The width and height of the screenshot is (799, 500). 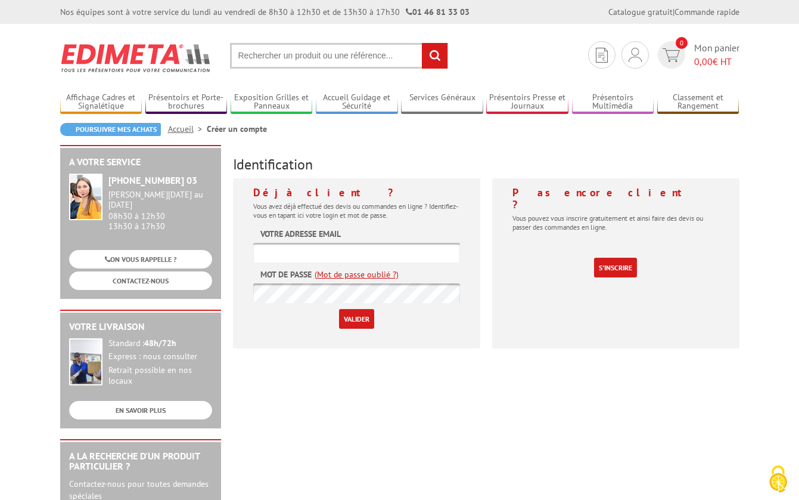 What do you see at coordinates (357, 102) in the screenshot?
I see `a: Accueil Guidage et Sécurité` at bounding box center [357, 102].